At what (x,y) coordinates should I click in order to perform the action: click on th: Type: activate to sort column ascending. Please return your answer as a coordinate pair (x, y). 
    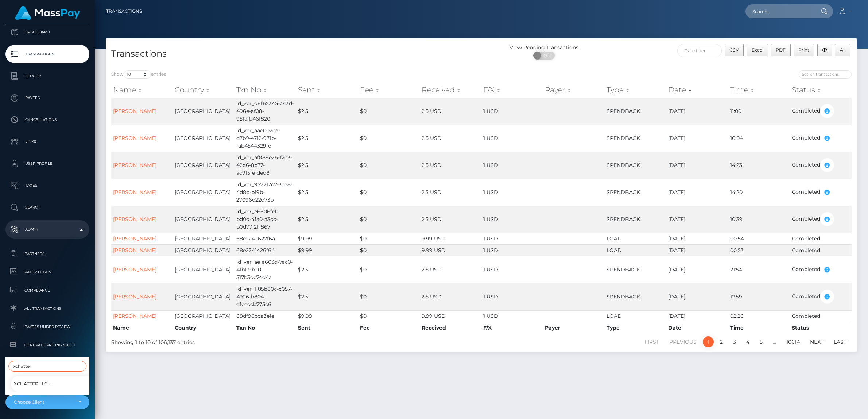
    Looking at the image, I should click on (635, 90).